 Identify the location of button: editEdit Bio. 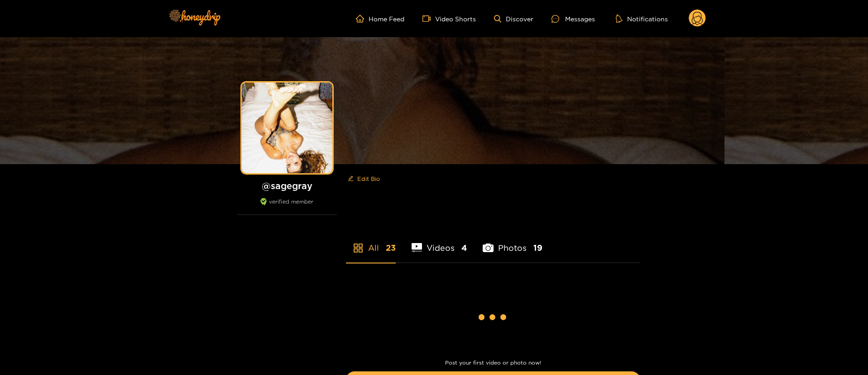
(364, 179).